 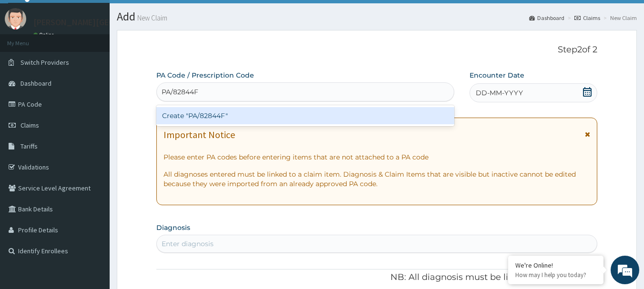 What do you see at coordinates (377, 17) in the screenshot?
I see `h1: Add` at bounding box center [377, 17].